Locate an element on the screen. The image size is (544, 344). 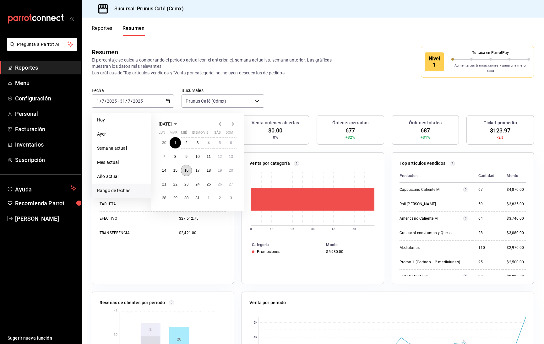
abbr: sábado is located at coordinates (217, 134).